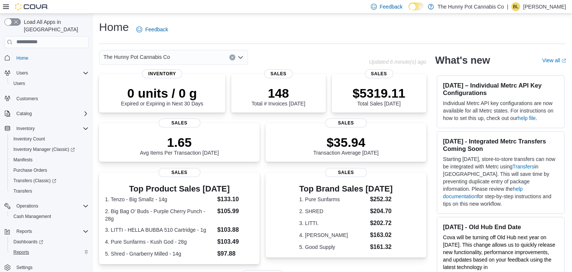 This screenshot has height=272, width=572. What do you see at coordinates (409, 10) in the screenshot?
I see `span: Dark Mode` at bounding box center [409, 10].